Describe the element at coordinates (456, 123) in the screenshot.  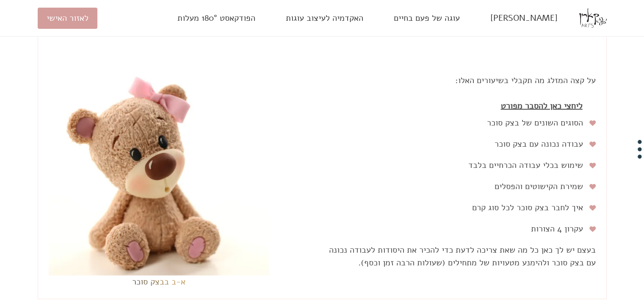
I see `p: הסוגים השונים של בצק סוכר` at that location.